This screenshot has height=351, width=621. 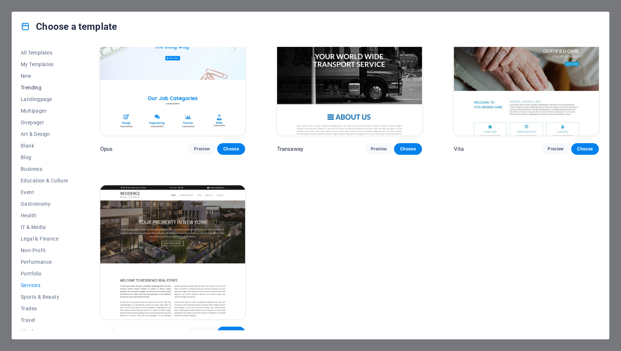 I want to click on button: Sports & Beauty, so click(x=44, y=297).